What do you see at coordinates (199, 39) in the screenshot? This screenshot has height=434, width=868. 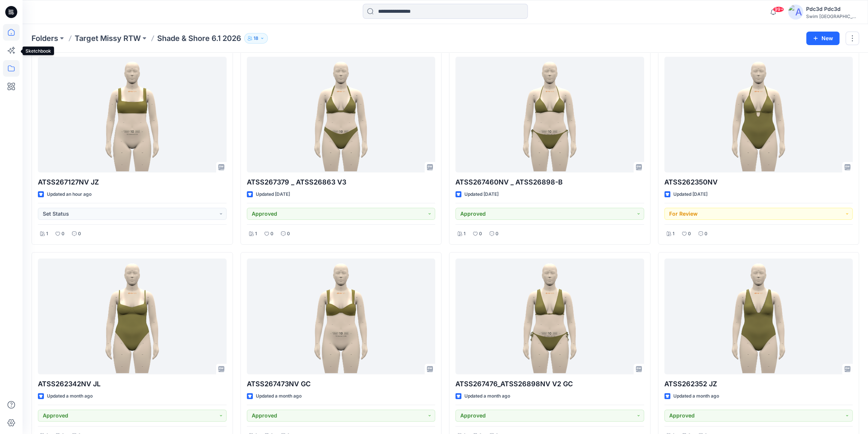 I see `p: Shade & Shore 6.1 2026` at bounding box center [199, 39].